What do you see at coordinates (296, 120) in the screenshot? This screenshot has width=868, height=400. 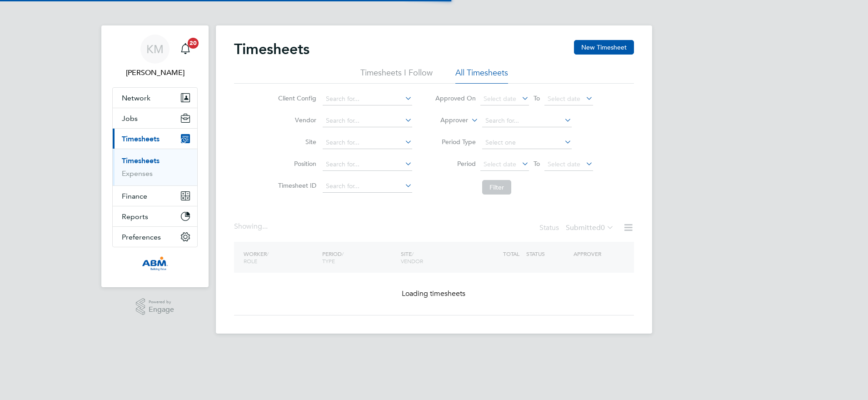 I see `label: Vendor` at bounding box center [296, 120].